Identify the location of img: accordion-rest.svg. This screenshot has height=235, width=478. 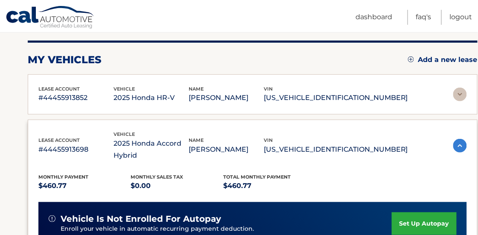
(460, 94).